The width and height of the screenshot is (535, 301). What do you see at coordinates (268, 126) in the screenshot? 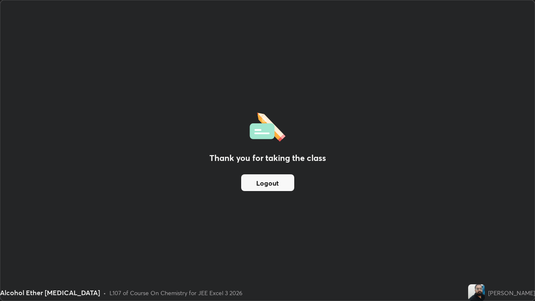
I see `img: offlineFeedback.1438e8b3.svg` at bounding box center [268, 126].